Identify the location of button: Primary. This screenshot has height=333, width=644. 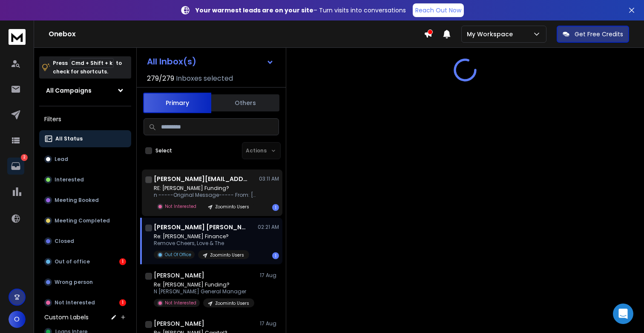
(177, 103).